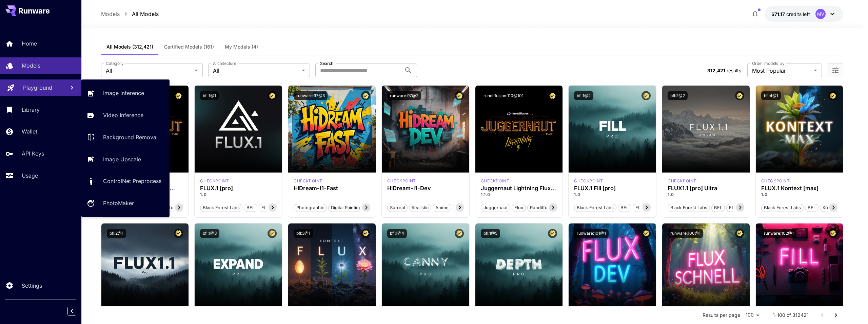 The width and height of the screenshot is (868, 324). Describe the element at coordinates (33, 154) in the screenshot. I see `p: API Keys` at that location.